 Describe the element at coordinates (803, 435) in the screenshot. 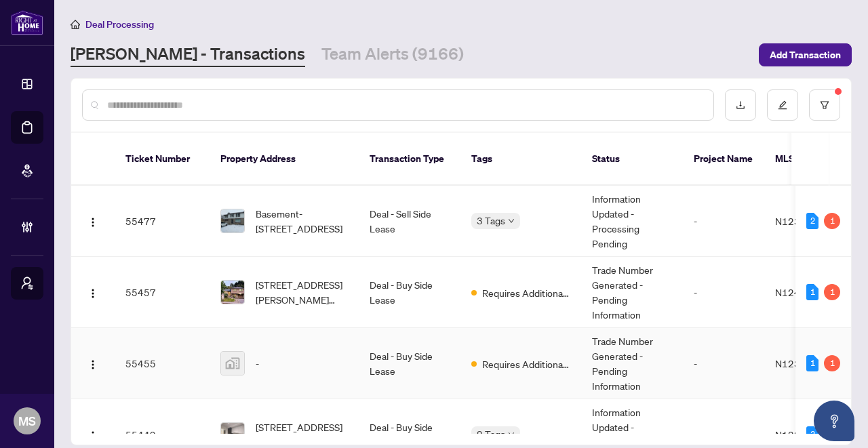

I see `span: N12262356` at that location.